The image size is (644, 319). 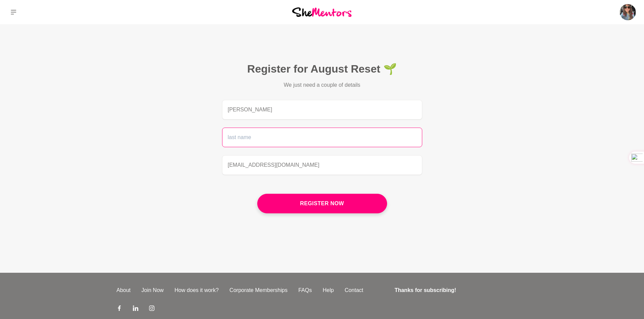 What do you see at coordinates (124, 291) in the screenshot?
I see `a: About` at bounding box center [124, 291].